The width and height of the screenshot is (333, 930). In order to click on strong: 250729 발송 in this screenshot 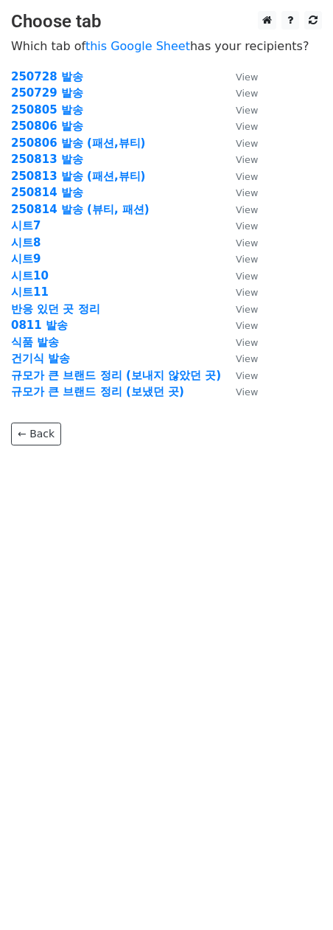, I will do `click(47, 93)`.